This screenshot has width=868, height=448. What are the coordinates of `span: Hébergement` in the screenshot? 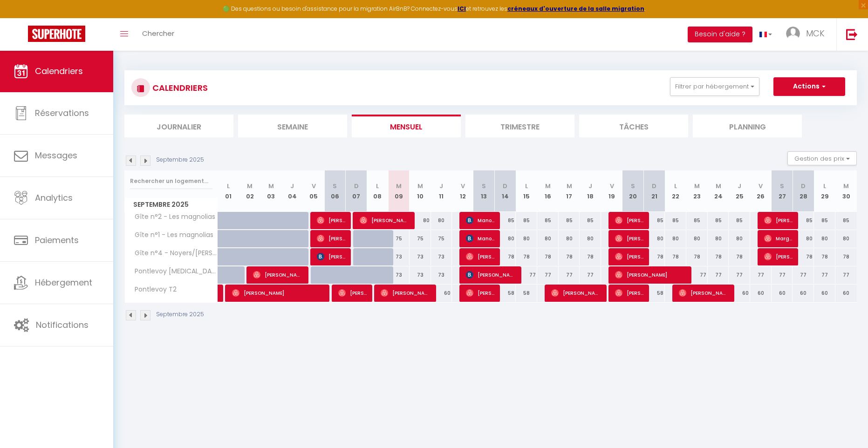 It's located at (63, 282).